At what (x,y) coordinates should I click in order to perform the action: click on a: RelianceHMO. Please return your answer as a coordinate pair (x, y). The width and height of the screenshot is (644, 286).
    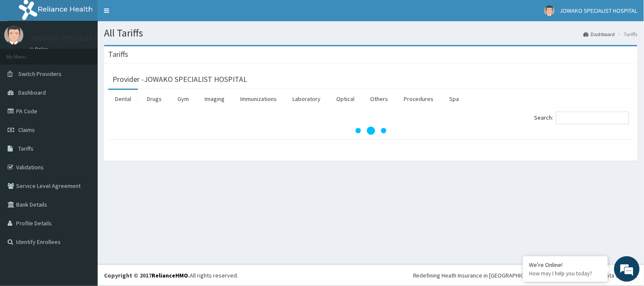
    Looking at the image, I should click on (170, 275).